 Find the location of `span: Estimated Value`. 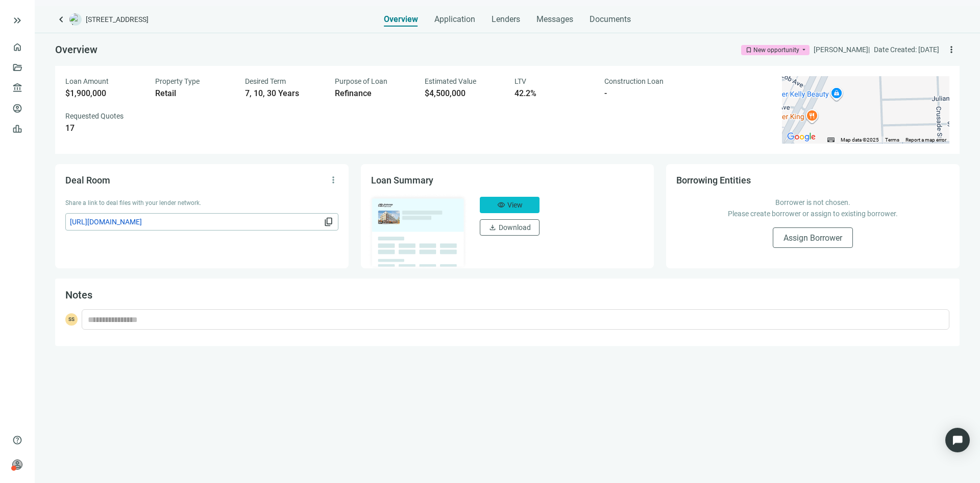

span: Estimated Value is located at coordinates (450, 81).